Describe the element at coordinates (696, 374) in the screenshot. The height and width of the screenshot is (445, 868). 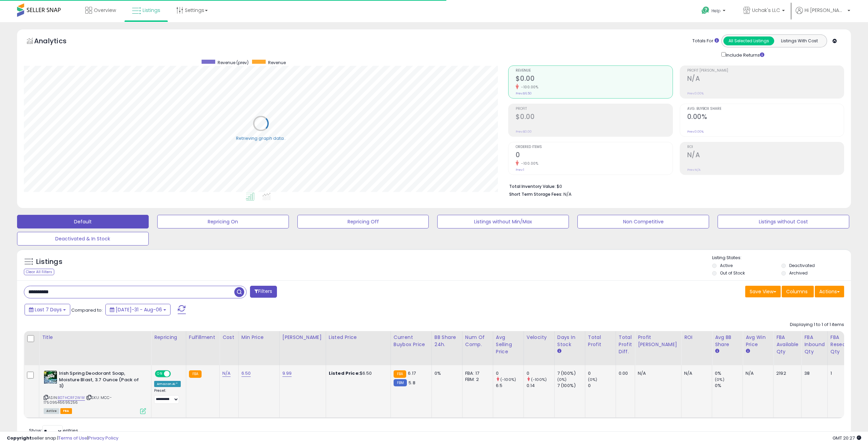
I see `div: N/A` at that location.